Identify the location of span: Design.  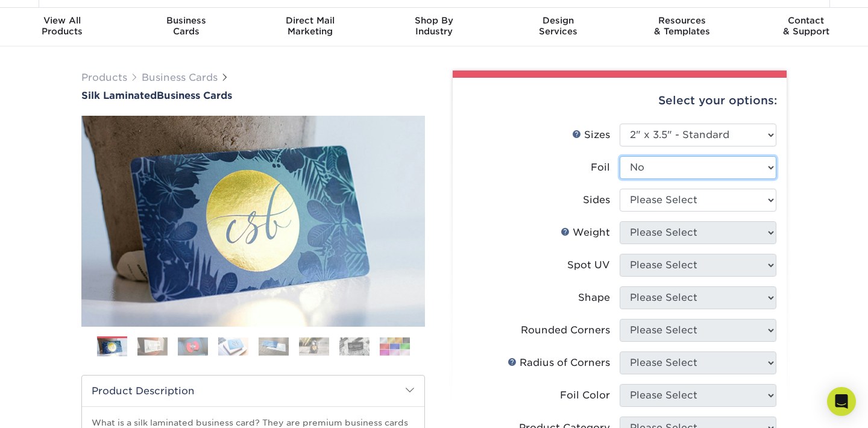
(558, 21).